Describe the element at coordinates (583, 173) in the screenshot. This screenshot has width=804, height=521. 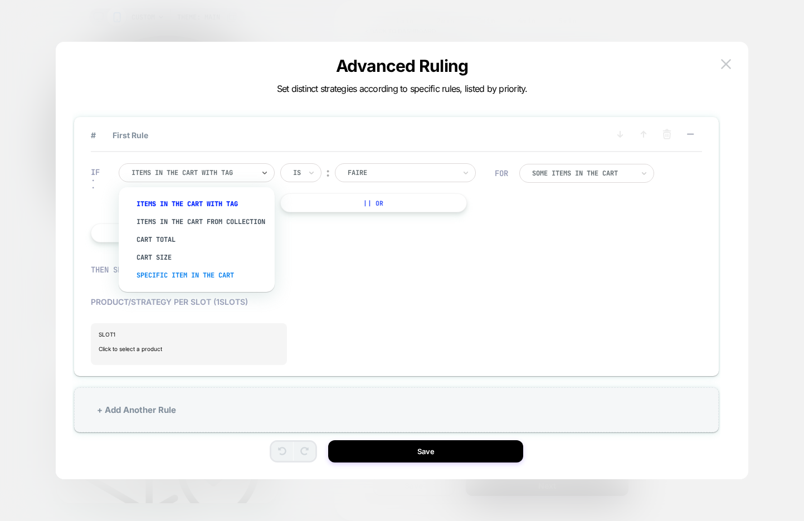
I see `div: Some Items in the cart` at that location.